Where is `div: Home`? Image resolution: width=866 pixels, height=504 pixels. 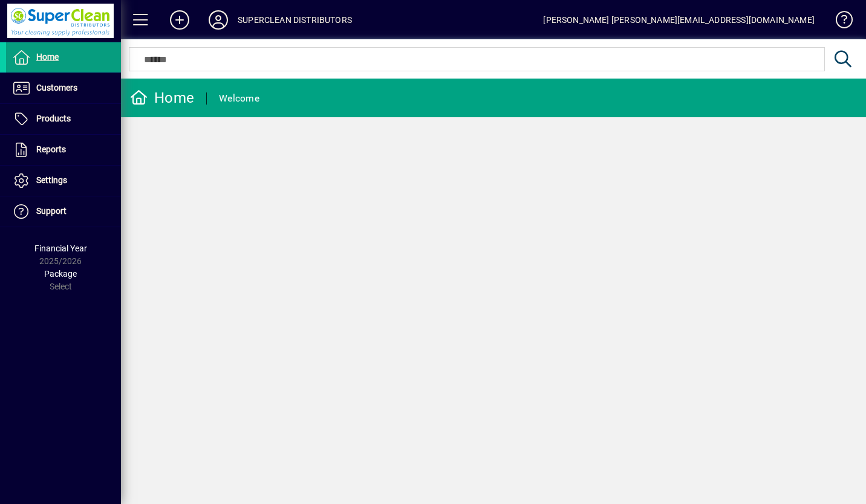 div: Home is located at coordinates (162, 98).